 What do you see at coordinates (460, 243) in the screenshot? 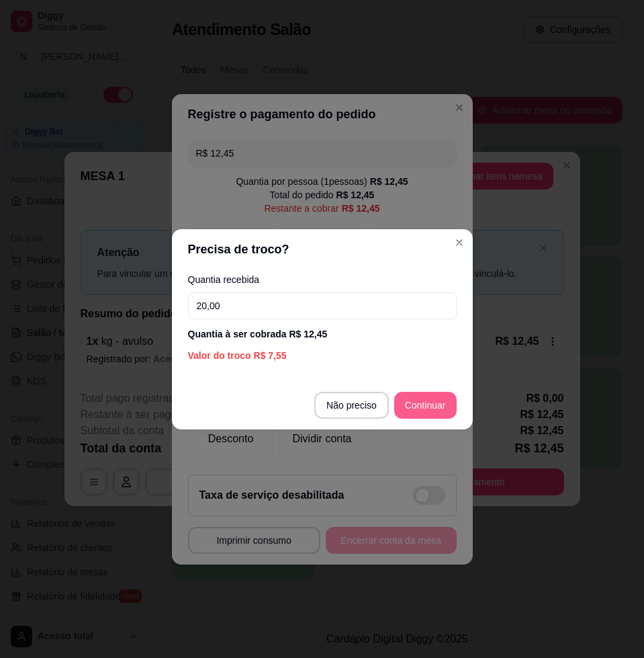
I see `button: Close` at bounding box center [460, 243].